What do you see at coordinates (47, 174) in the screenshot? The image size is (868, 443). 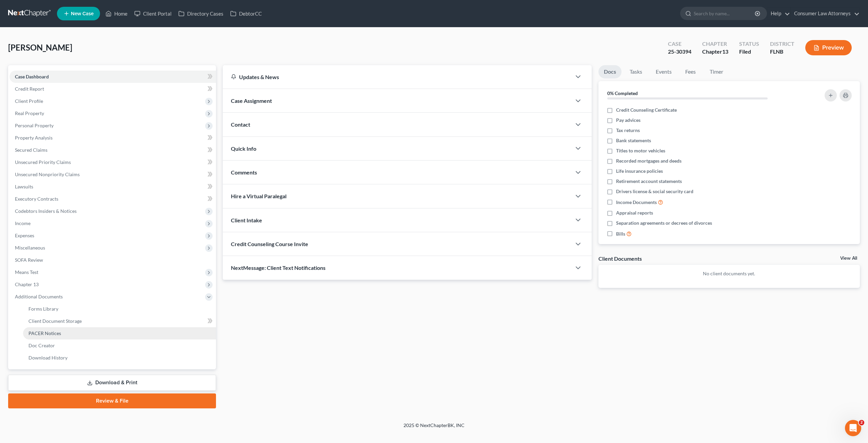 I see `span: Unsecured Nonpriority Claims` at bounding box center [47, 174].